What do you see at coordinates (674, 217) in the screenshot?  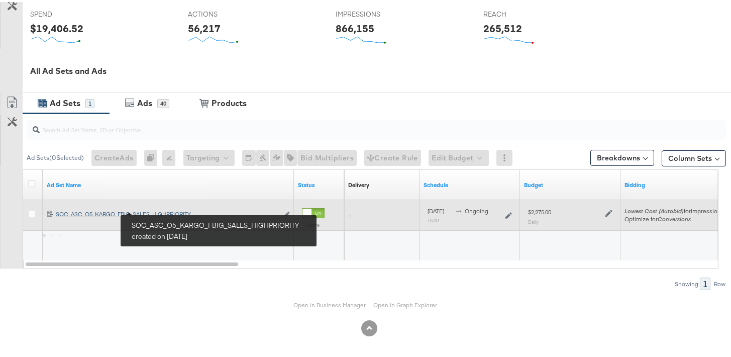 I see `div: Optimize for` at bounding box center [674, 217].